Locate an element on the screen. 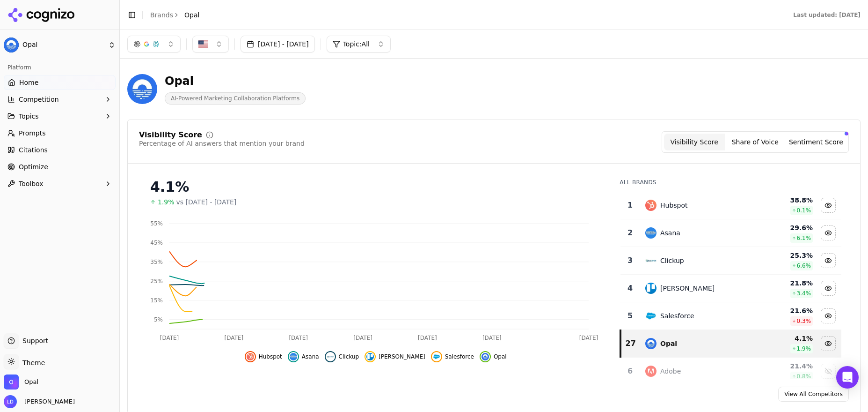 The height and width of the screenshot is (412, 868). a: Citations is located at coordinates (60, 150).